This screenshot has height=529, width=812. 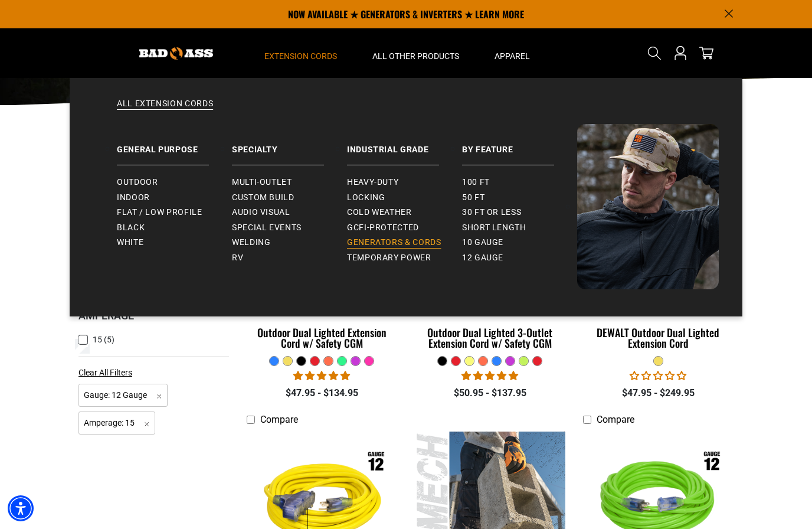 What do you see at coordinates (174, 228) in the screenshot?
I see `a: Black` at bounding box center [174, 228].